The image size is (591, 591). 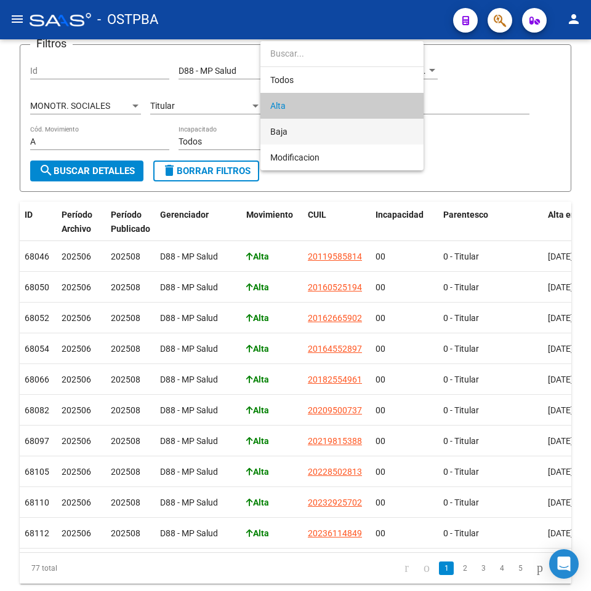 I want to click on span: Modificacion, so click(x=295, y=157).